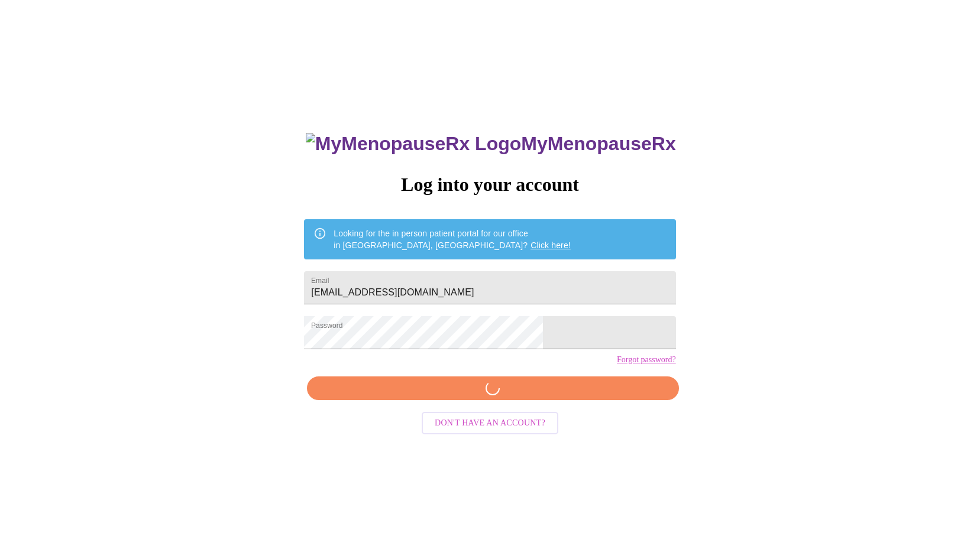 The width and height of the screenshot is (980, 546). What do you see at coordinates (490, 184) in the screenshot?
I see `h3: Log into your account` at bounding box center [490, 184].